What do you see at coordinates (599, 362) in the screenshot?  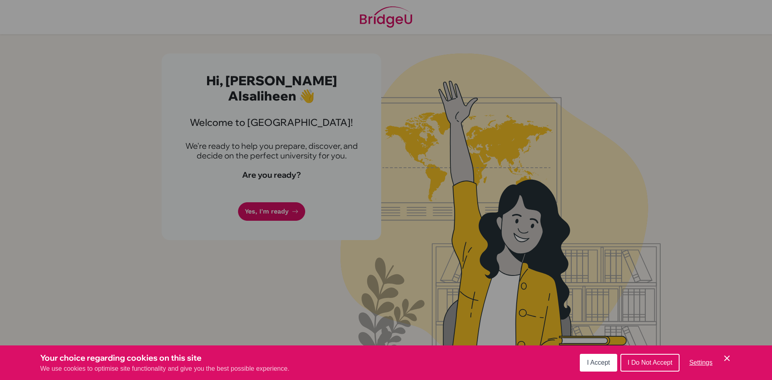 I see `span: I Accept` at bounding box center [599, 362].